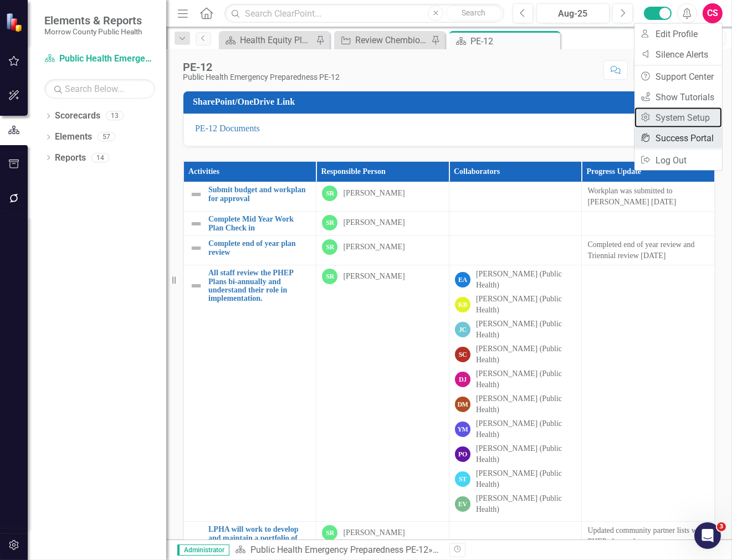 The image size is (732, 560). I want to click on div: Aug-25, so click(573, 14).